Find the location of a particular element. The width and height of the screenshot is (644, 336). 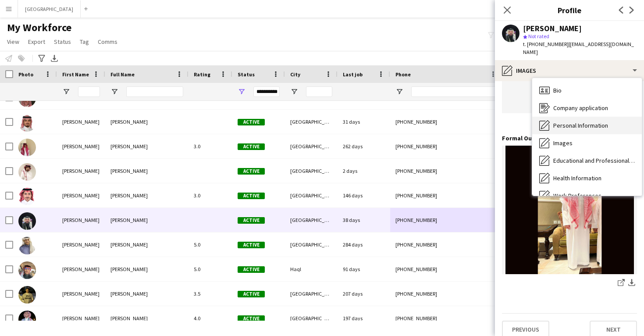

div: 91 days is located at coordinates (364, 269).